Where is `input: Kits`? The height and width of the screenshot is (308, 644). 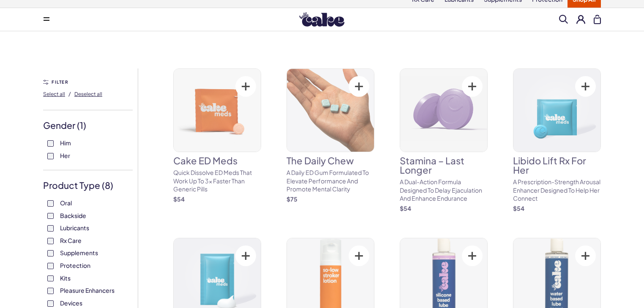
input: Kits is located at coordinates (50, 279).